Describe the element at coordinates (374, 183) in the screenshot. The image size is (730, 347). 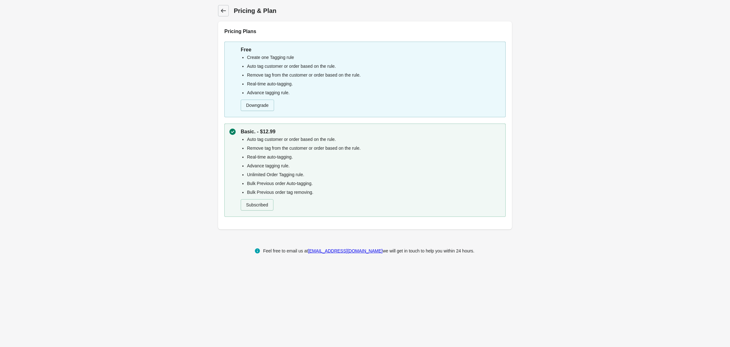
I see `li: Bulk Previous order Auto-tagging.` at that location.